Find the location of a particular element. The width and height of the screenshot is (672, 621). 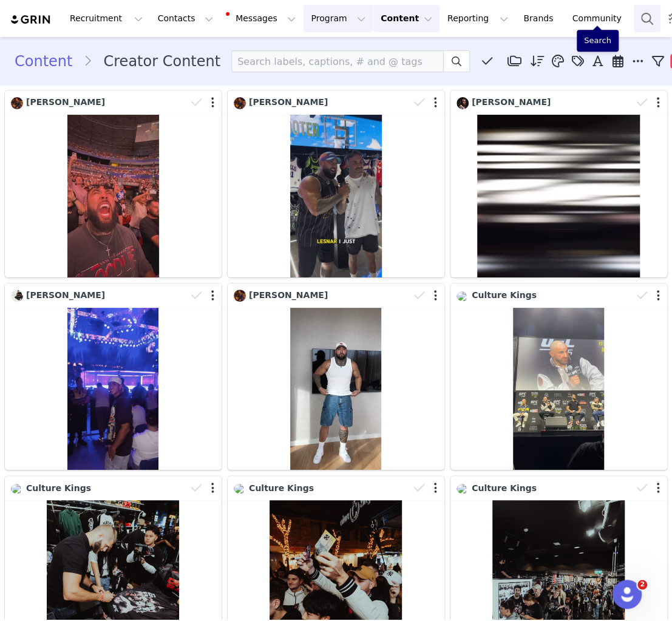

button: Content is located at coordinates (406, 18).